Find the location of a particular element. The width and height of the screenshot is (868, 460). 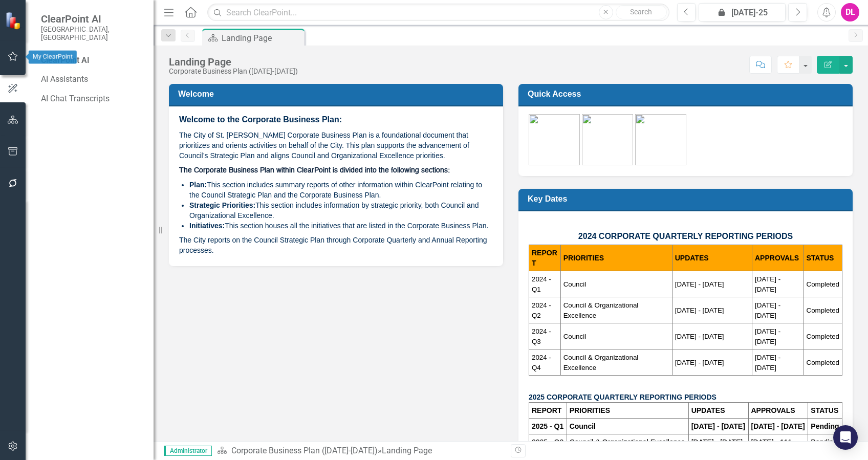

li: This section houses all the initiatives that are listed in the Corporate Business Plan. is located at coordinates (341, 226).